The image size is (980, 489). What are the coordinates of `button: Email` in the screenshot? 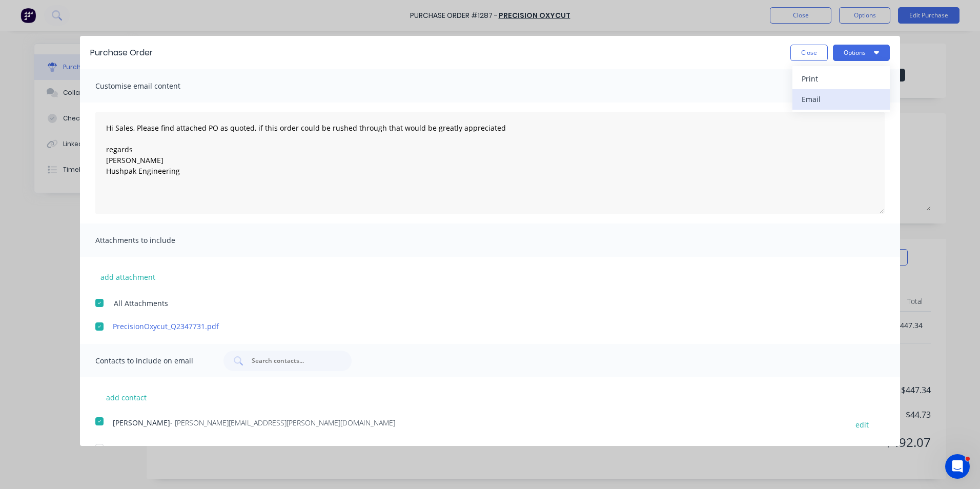 It's located at (841, 99).